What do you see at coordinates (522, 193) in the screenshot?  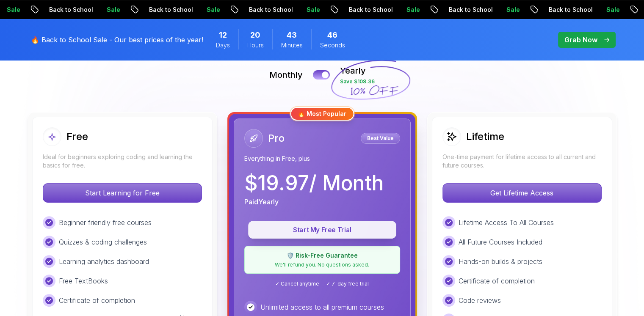 I see `button: Get Lifetime Access` at bounding box center [522, 193].